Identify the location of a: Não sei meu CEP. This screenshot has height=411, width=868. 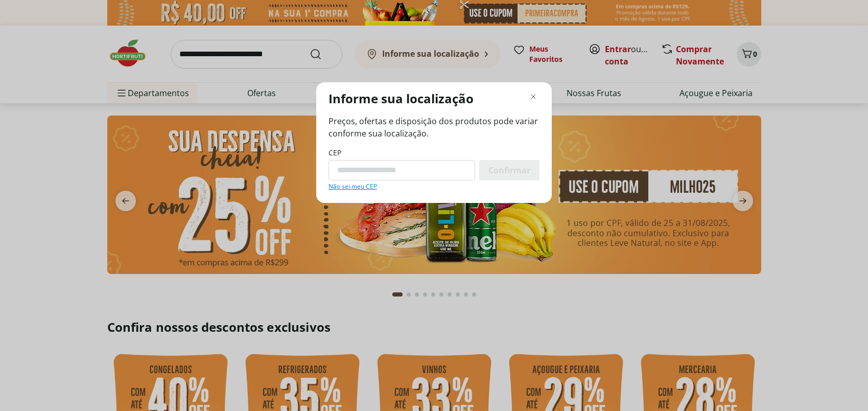
(352, 187).